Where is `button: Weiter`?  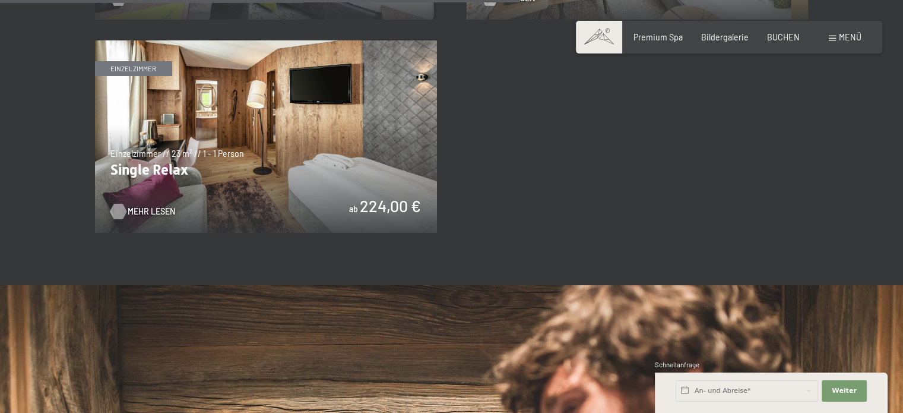 button: Weiter is located at coordinates (845, 391).